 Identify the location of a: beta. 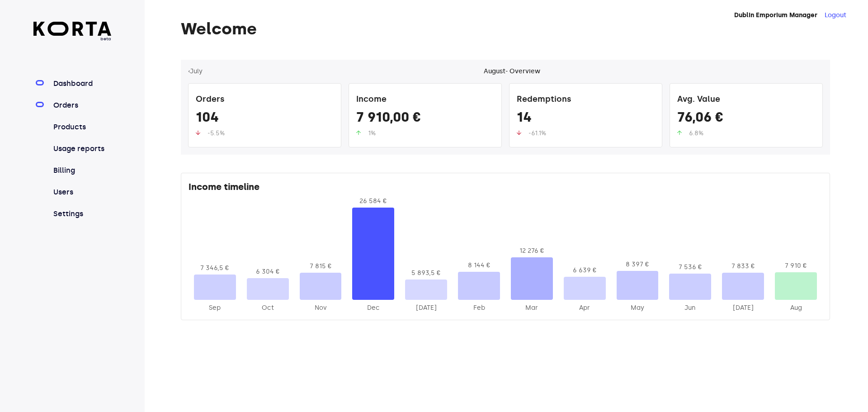
(72, 32).